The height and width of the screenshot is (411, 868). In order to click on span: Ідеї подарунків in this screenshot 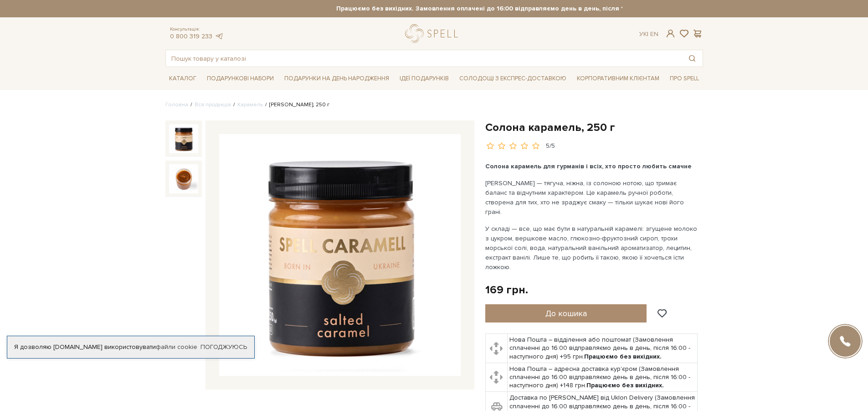, I will do `click(424, 78)`.